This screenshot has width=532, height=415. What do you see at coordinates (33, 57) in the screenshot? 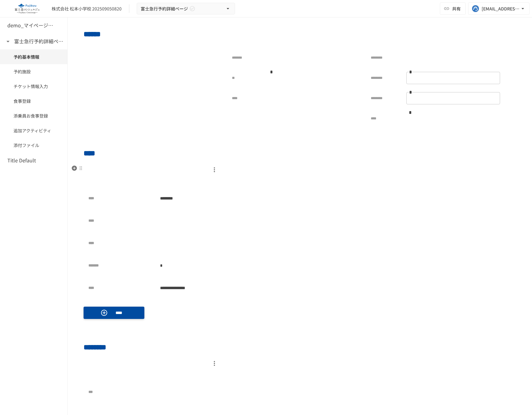
I see `span: 予約基本情報` at bounding box center [33, 57].